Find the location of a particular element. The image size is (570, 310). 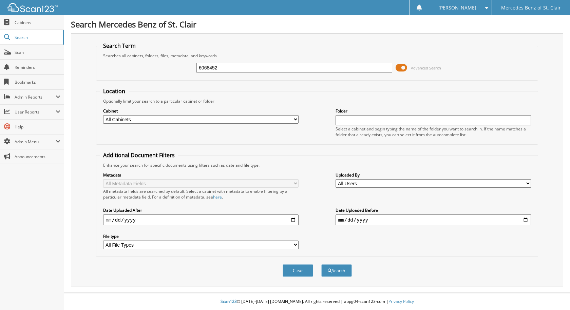

span: Cabinets is located at coordinates (37, 22).